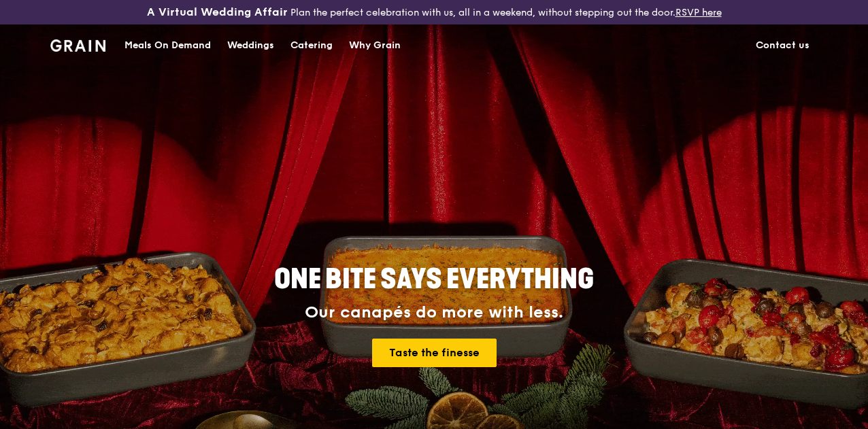  I want to click on a: Weddings, so click(250, 46).